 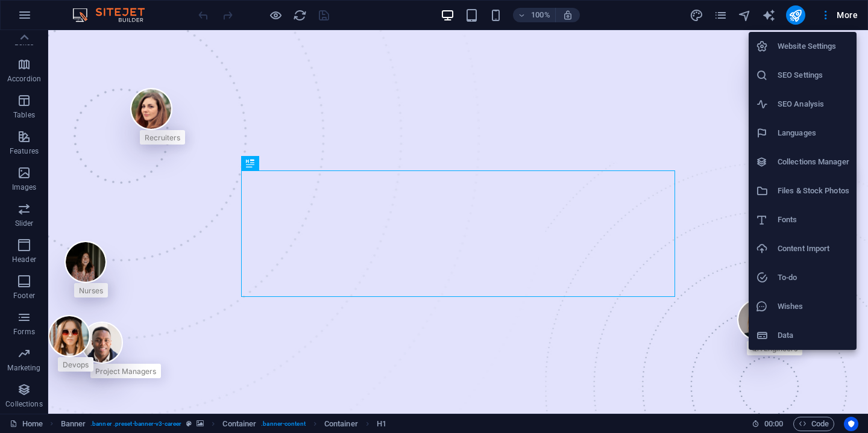 I want to click on h6: Fonts, so click(x=813, y=220).